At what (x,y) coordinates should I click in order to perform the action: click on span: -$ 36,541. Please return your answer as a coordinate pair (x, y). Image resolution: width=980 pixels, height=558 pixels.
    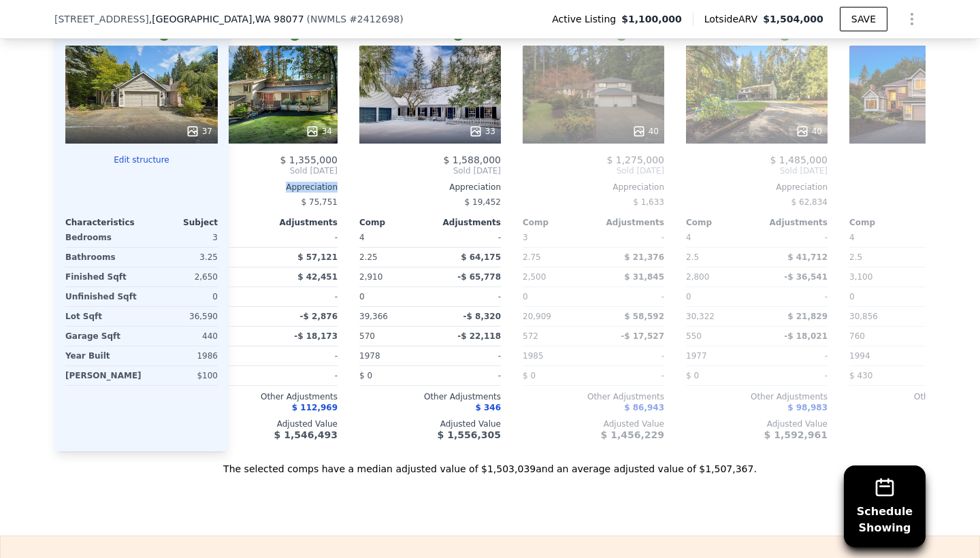
    Looking at the image, I should click on (806, 277).